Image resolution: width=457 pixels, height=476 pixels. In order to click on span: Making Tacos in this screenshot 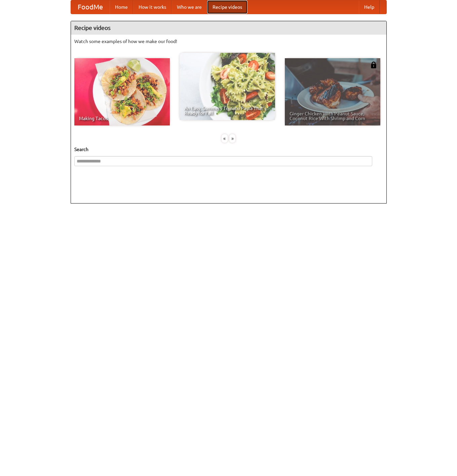, I will do `click(122, 119)`.